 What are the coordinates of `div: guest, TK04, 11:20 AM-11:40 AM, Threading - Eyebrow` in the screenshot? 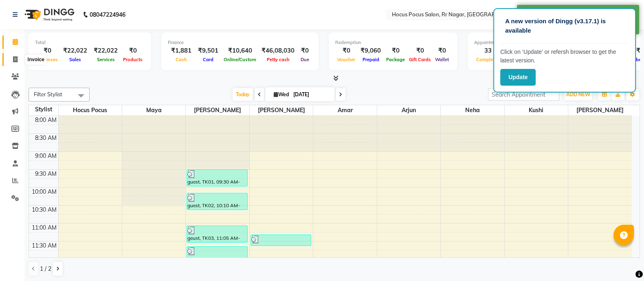 It's located at (281, 240).